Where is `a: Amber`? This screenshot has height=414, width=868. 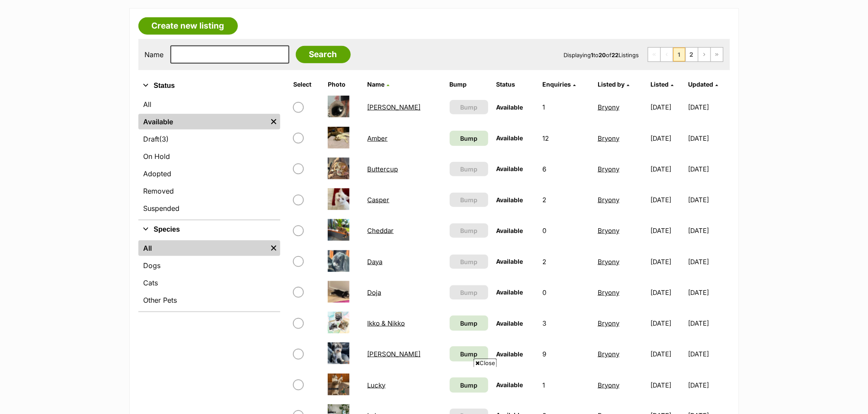 a: Amber is located at coordinates (378, 138).